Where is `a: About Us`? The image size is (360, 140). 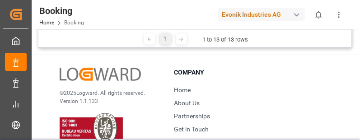
a: About Us is located at coordinates (187, 103).